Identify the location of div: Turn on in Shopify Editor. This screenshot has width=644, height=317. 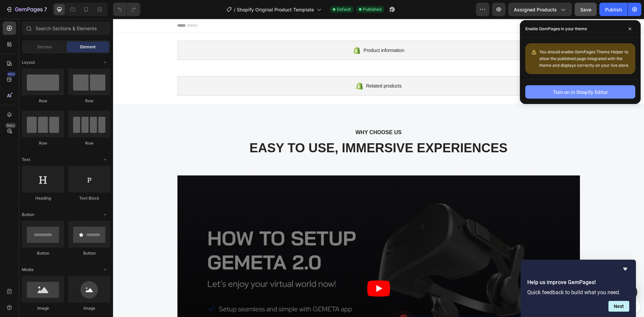
(580, 92).